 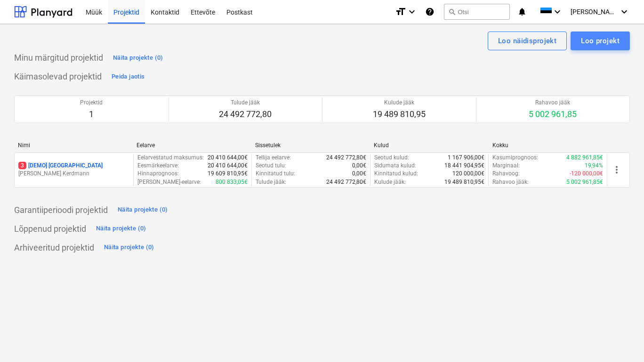 I want to click on p: Rahavoog :, so click(x=506, y=173).